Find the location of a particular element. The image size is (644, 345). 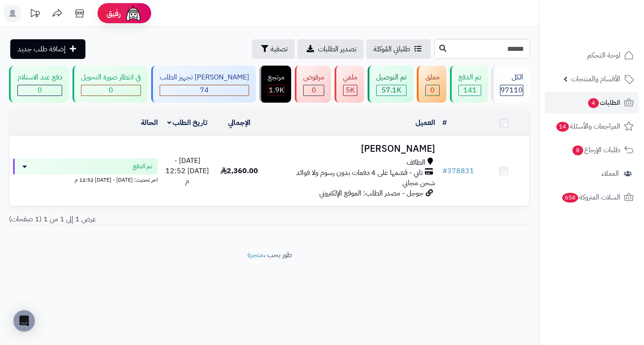

span: رفيق is located at coordinates (113, 13).